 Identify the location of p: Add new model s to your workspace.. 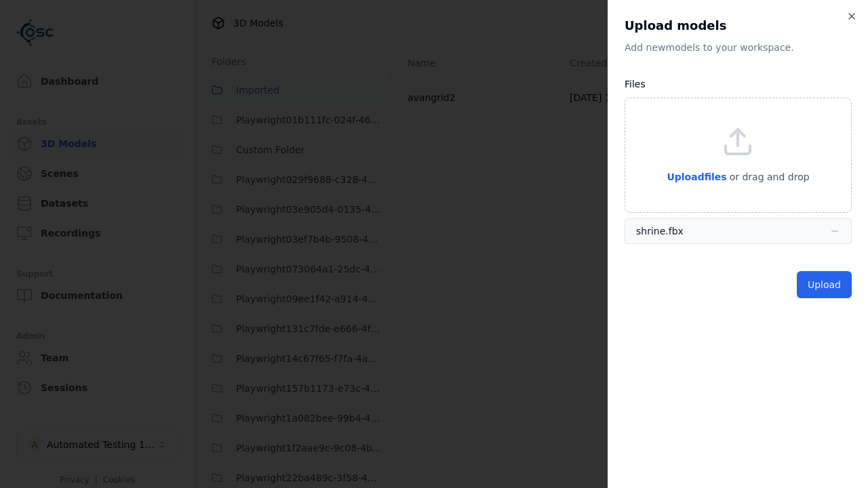
(738, 47).